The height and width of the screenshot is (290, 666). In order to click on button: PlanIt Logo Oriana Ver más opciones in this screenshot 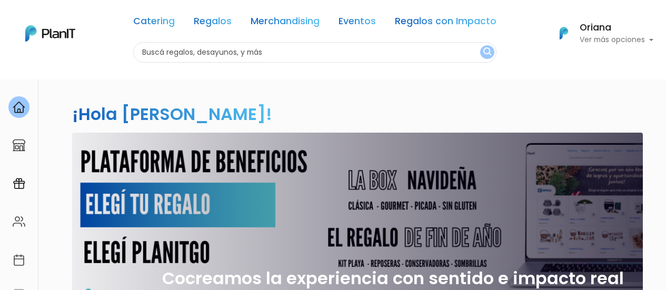, I will do `click(599, 33)`.